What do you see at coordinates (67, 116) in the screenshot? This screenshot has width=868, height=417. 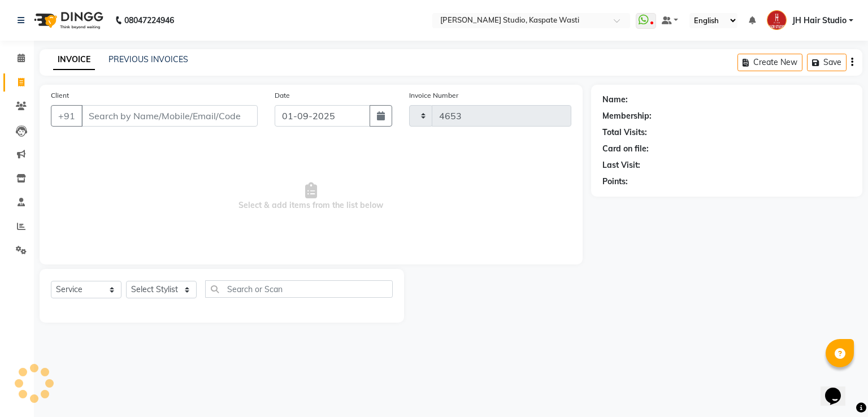 I see `button: +91` at bounding box center [67, 116].